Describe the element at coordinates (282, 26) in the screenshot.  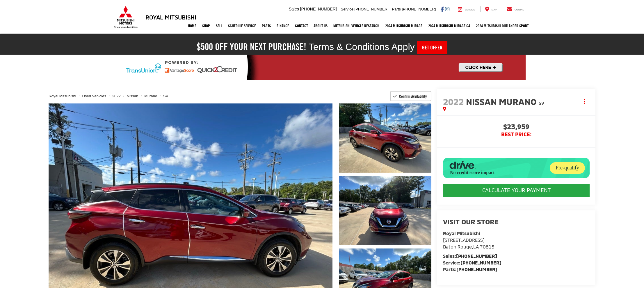
I see `a: Finance` at that location.